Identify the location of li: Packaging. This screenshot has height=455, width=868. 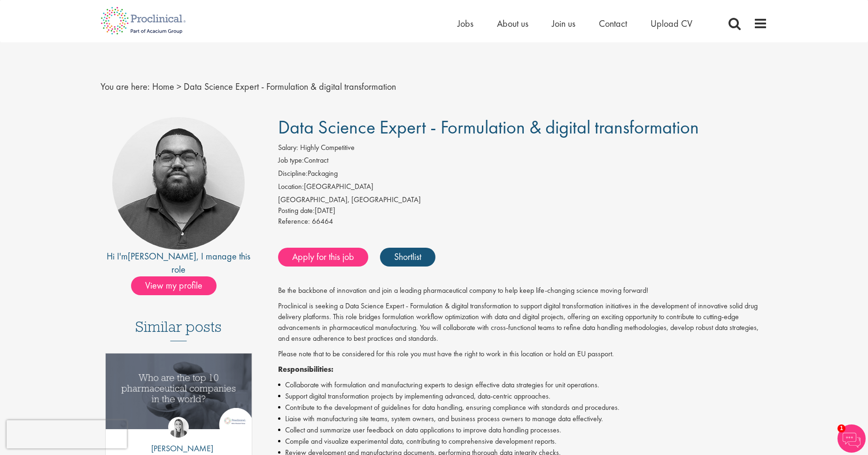
(523, 175).